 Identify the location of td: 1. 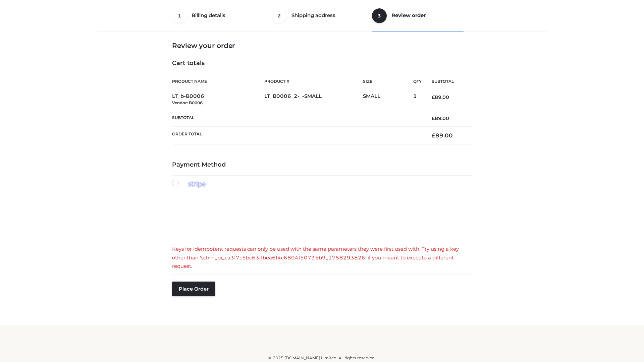
(417, 99).